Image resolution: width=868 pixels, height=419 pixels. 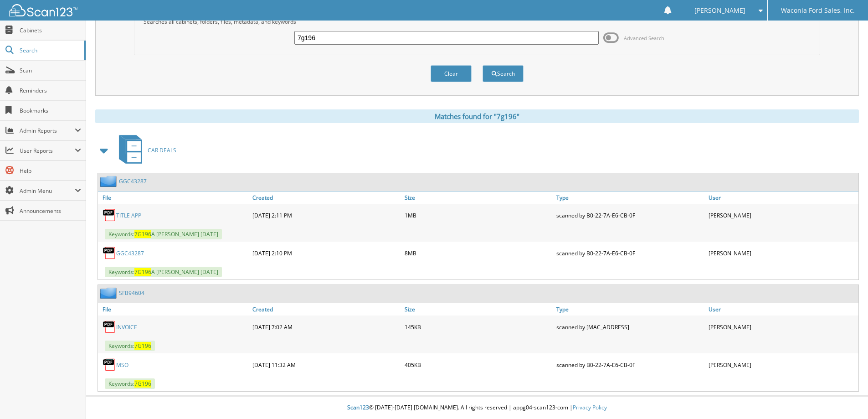 What do you see at coordinates (477, 116) in the screenshot?
I see `div: Matches found for "7g196"` at bounding box center [477, 116].